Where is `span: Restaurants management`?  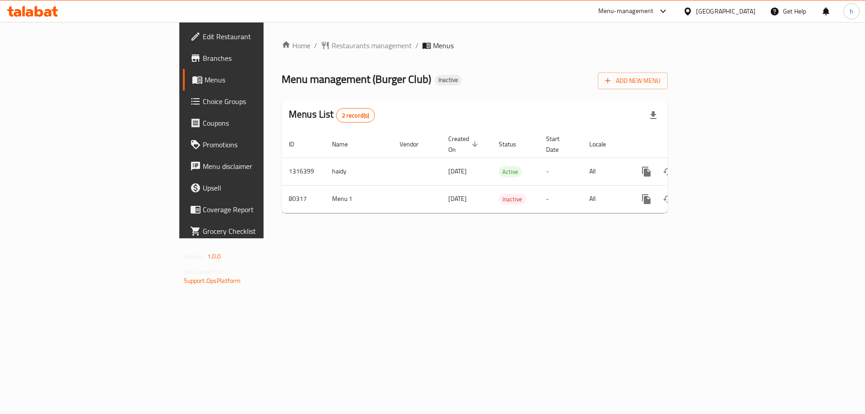
span: Restaurants management is located at coordinates (372, 45).